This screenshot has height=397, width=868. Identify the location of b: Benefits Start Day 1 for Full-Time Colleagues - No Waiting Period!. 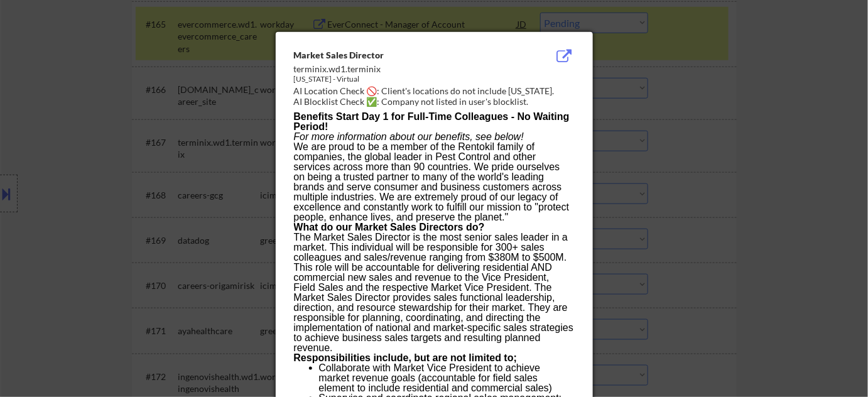
(432, 121).